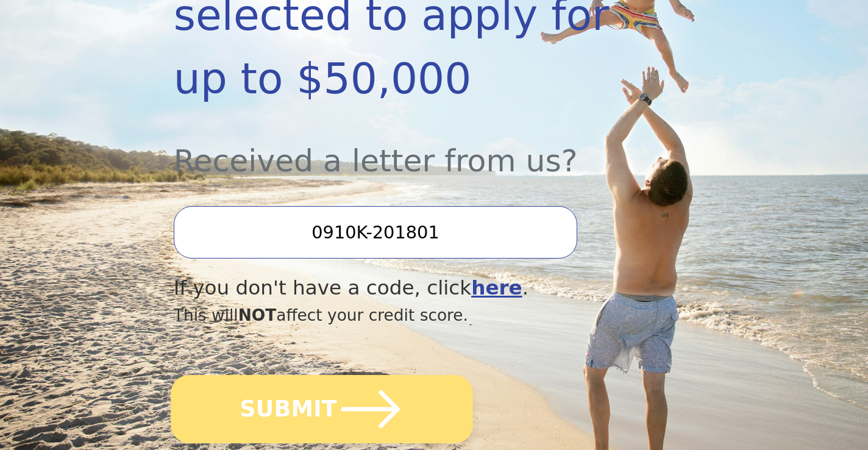  I want to click on div: This will affect your credit score., so click(395, 315).